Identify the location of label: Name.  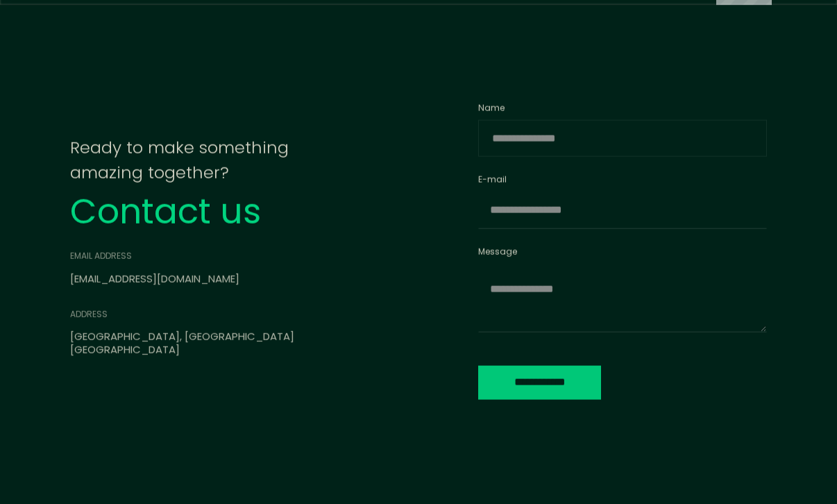
(623, 108).